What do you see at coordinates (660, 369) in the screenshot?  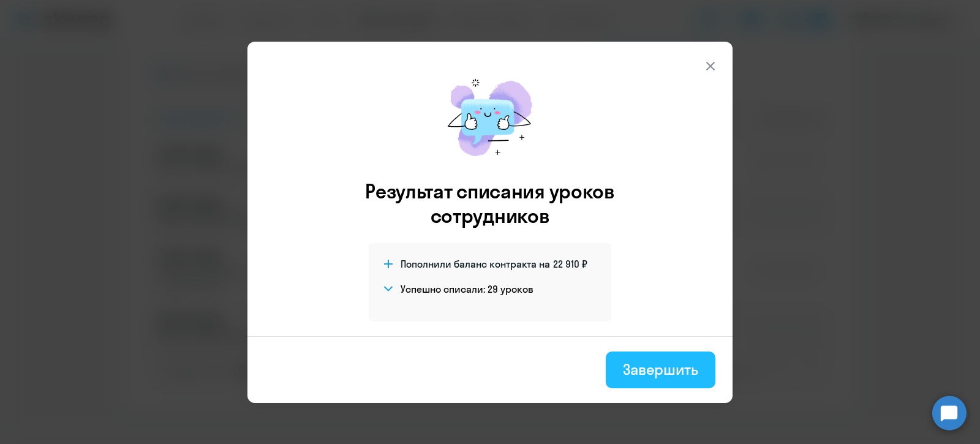 I see `div: Завершить` at bounding box center [660, 369].